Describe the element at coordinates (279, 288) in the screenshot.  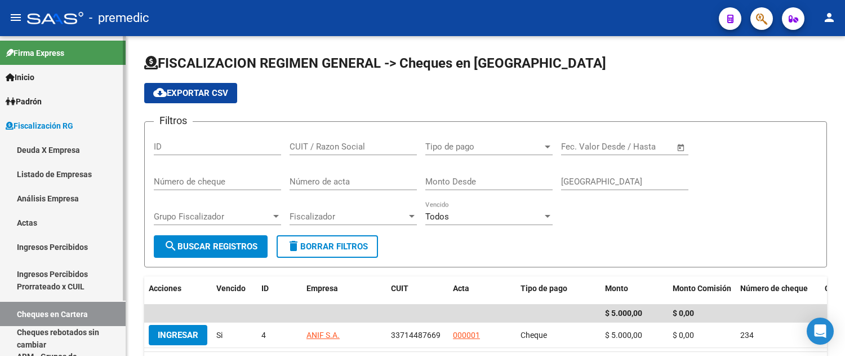
I see `datatable-header-cell: ID` at that location.